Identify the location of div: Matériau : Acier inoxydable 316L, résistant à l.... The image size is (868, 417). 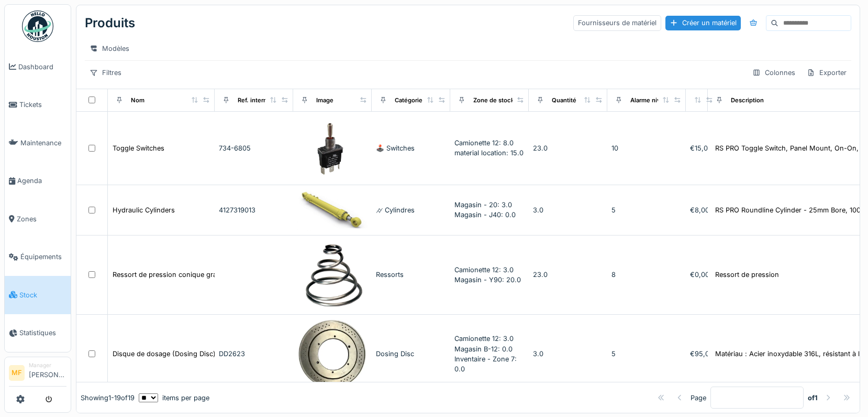
(791, 353).